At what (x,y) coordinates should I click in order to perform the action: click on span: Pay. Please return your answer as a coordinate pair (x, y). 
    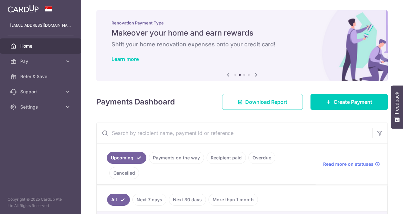
    Looking at the image, I should click on (41, 61).